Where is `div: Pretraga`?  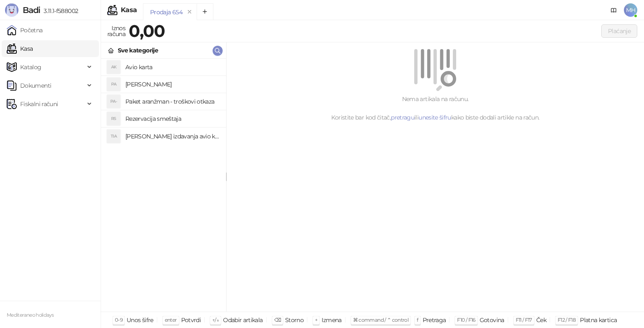
div: Pretraga is located at coordinates (435, 320).